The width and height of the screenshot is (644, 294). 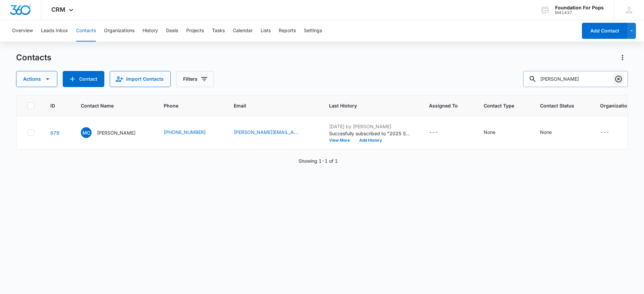 I want to click on span: Contact Status, so click(x=557, y=106).